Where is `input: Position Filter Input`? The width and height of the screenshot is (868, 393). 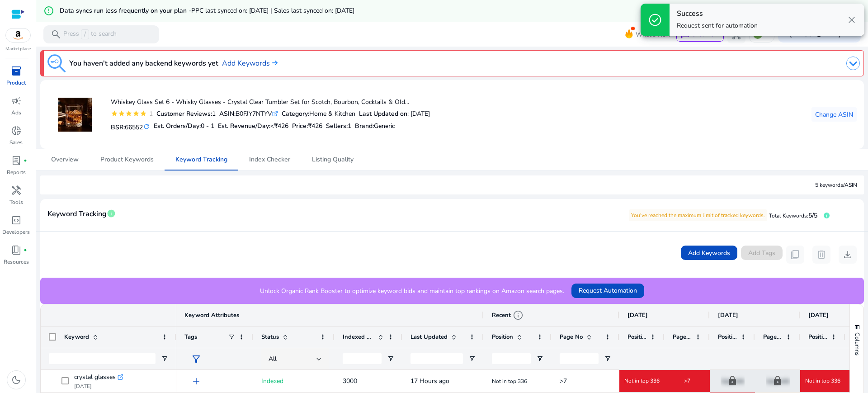 input: Position Filter Input is located at coordinates (511, 359).